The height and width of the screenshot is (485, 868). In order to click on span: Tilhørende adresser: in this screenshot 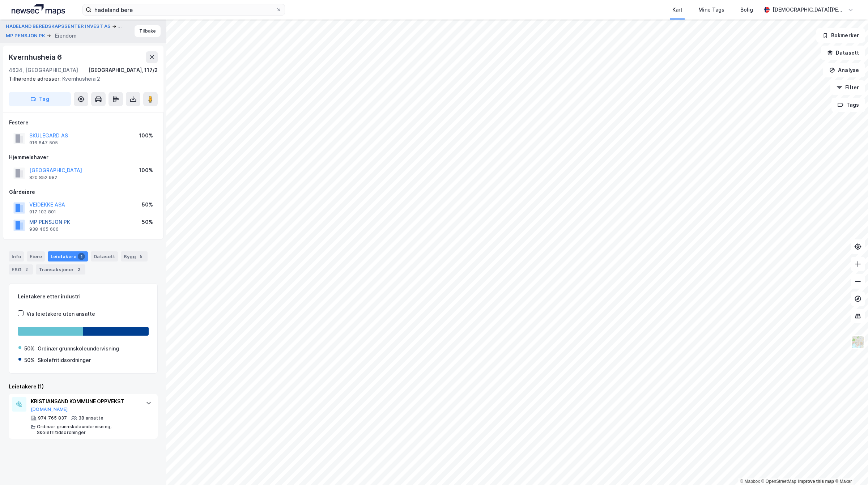, I will do `click(35, 78)`.